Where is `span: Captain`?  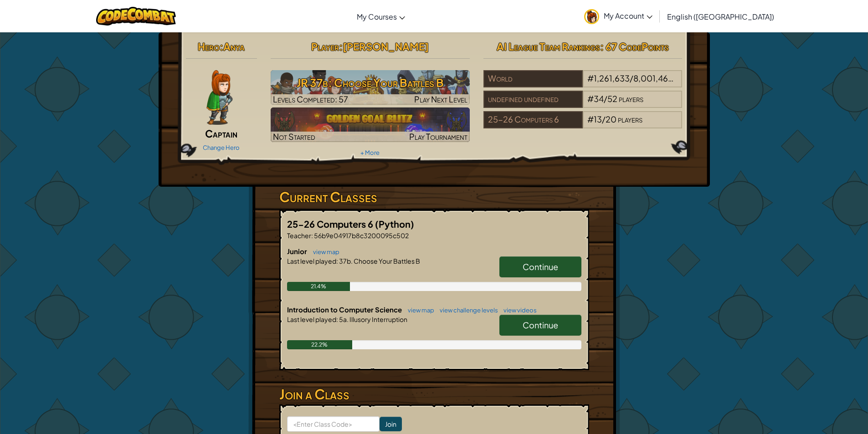
span: Captain is located at coordinates (221, 133).